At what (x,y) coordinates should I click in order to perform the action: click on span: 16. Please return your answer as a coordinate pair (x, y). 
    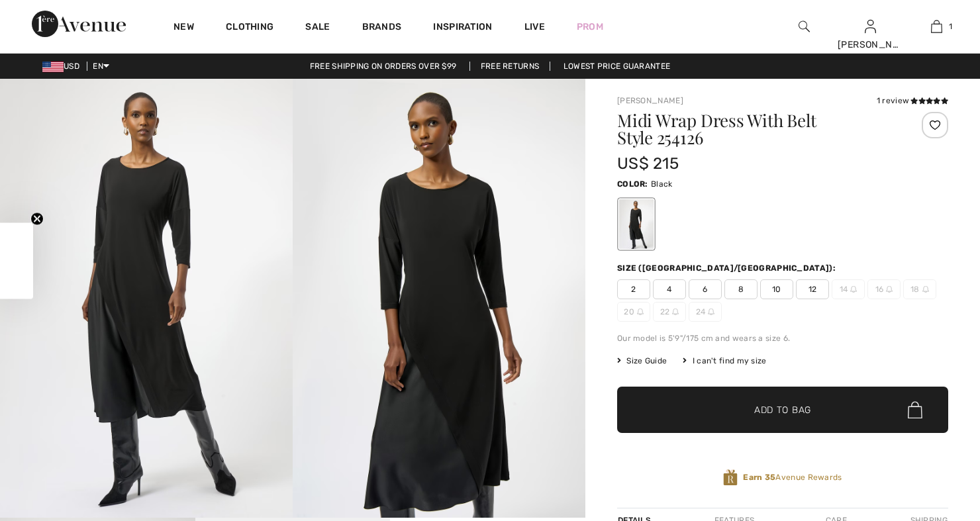
    Looking at the image, I should click on (884, 289).